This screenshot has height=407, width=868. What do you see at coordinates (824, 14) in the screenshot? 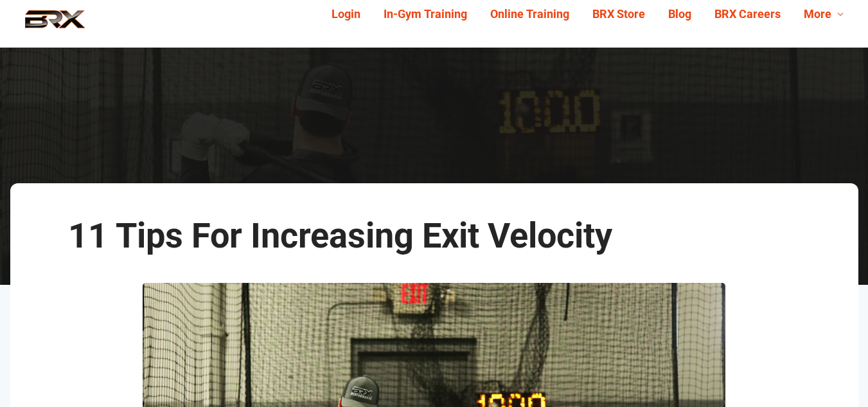
I see `a: More` at bounding box center [824, 14].